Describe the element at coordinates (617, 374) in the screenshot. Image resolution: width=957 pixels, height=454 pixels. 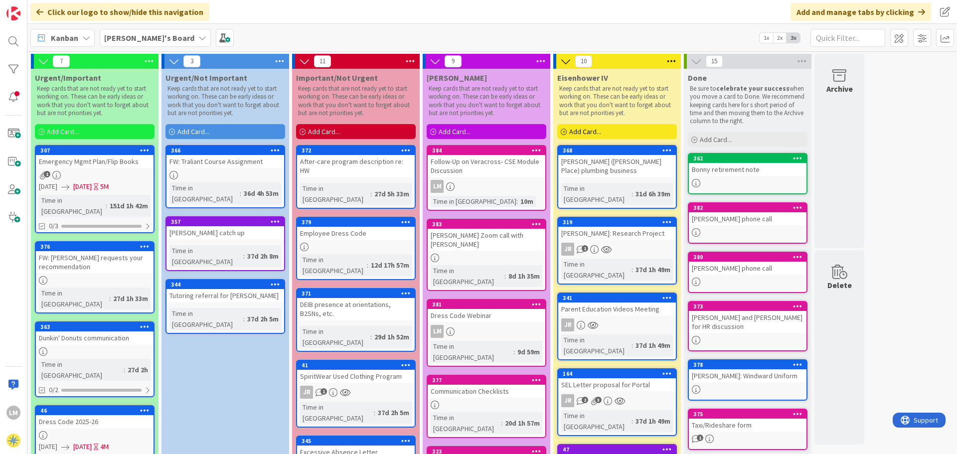
I see `div: 164` at that location.